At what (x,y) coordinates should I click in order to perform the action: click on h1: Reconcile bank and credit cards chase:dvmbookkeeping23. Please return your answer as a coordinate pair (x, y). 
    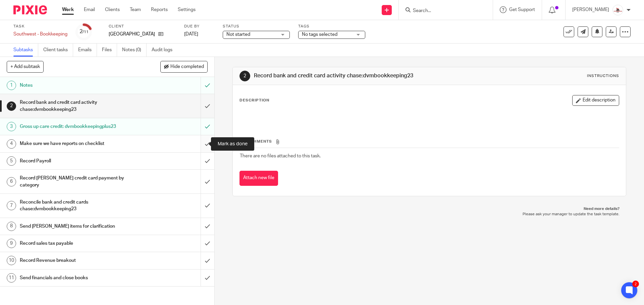
    Looking at the image, I should click on (78, 206).